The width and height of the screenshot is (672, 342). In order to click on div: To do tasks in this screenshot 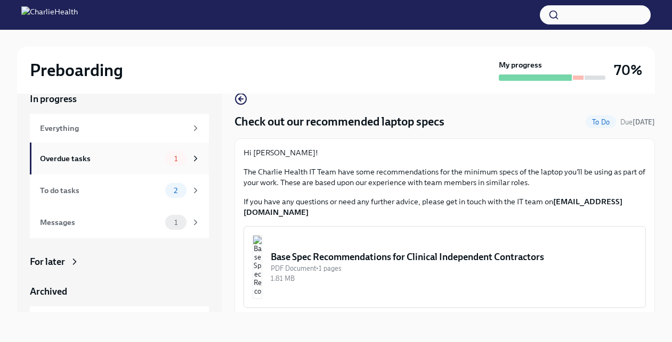, I will do `click(100, 191)`.